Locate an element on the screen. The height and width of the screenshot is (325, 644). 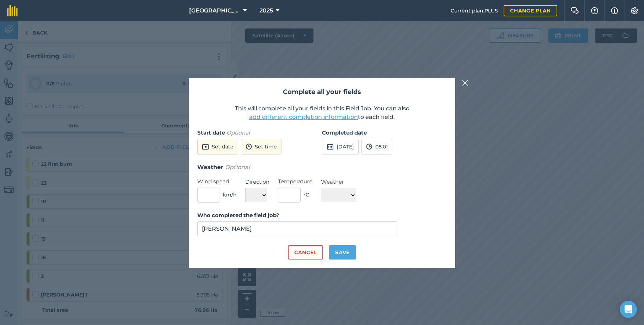
button: 08:01 is located at coordinates (377, 146).